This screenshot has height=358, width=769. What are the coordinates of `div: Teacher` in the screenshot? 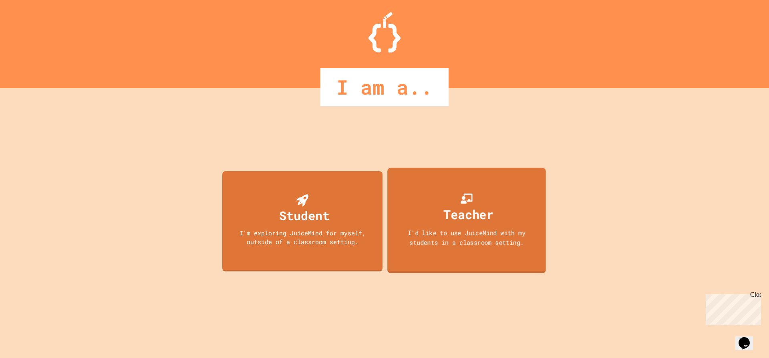 It's located at (469, 214).